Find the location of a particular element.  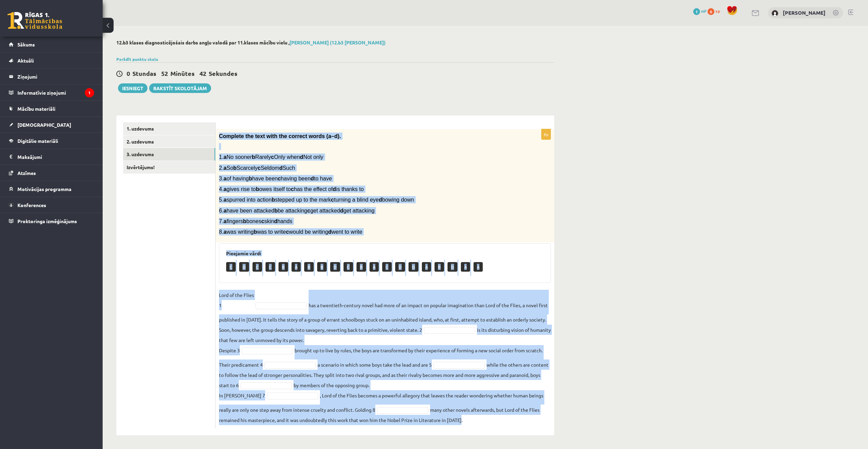

a: Sākums is located at coordinates (52, 44).